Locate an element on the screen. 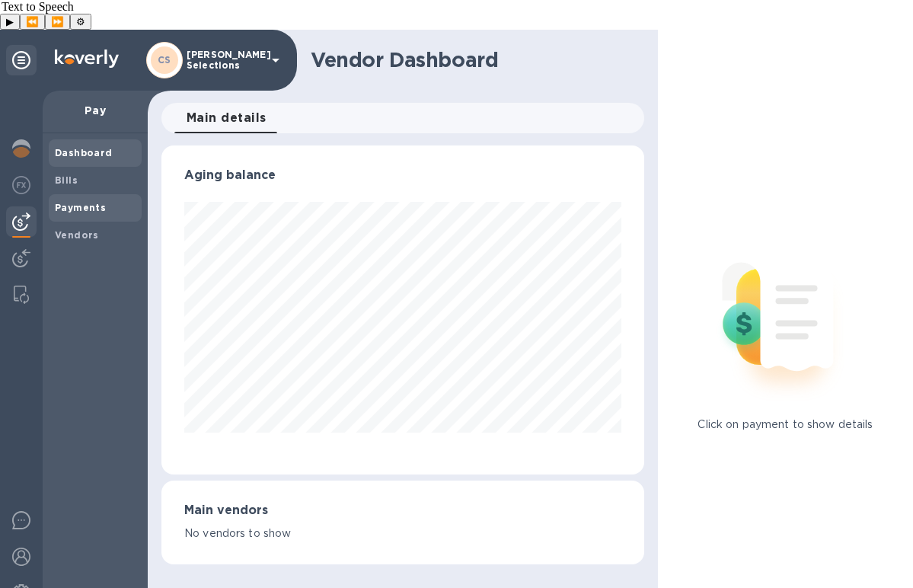  b: Bills is located at coordinates (66, 180).